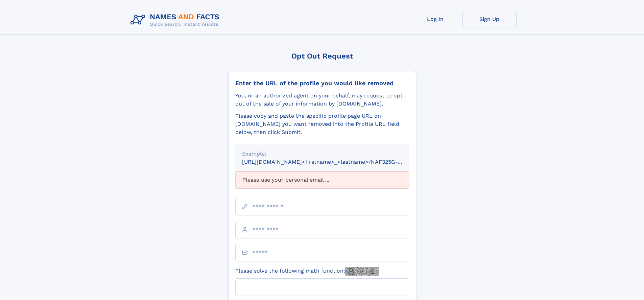 Image resolution: width=644 pixels, height=300 pixels. I want to click on a: Sign Up, so click(490, 19).